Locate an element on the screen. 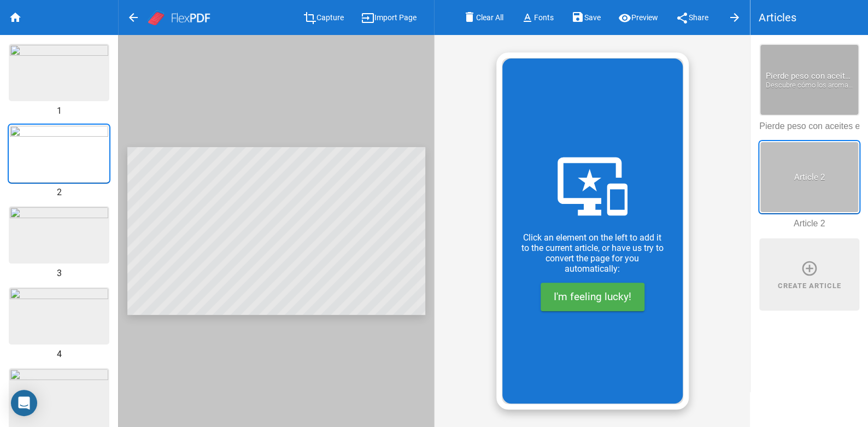 This screenshot has width=868, height=427. span: Share is located at coordinates (699, 18).